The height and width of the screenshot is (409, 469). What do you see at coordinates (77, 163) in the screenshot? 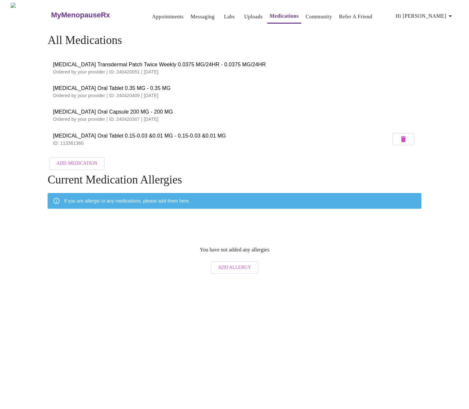
I see `span: Add Medication` at bounding box center [77, 163].